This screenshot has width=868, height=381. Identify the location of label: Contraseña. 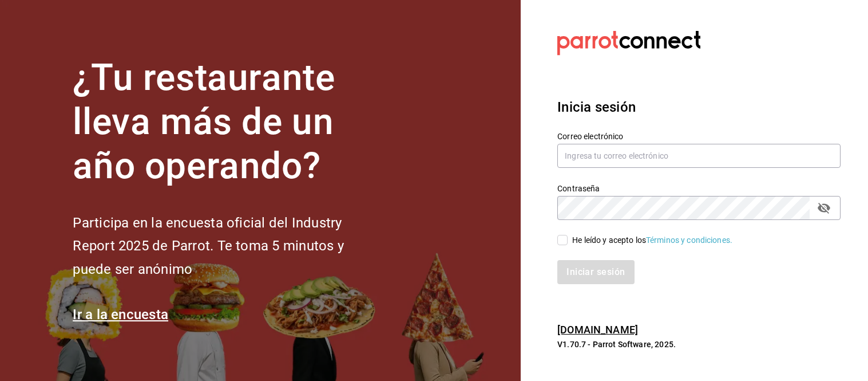
(699, 188).